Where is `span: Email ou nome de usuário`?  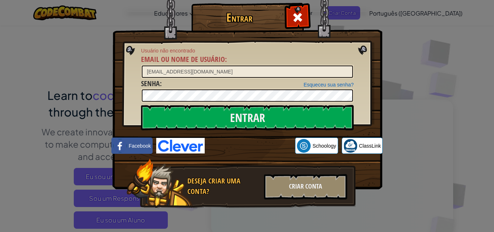
span: Email ou nome de usuário is located at coordinates (183, 59).